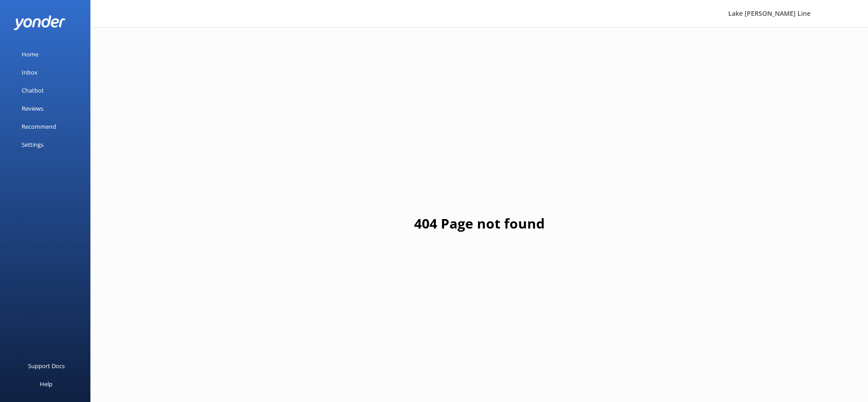 The height and width of the screenshot is (402, 868). What do you see at coordinates (479, 224) in the screenshot?
I see `h1: 404 Page not found` at bounding box center [479, 224].